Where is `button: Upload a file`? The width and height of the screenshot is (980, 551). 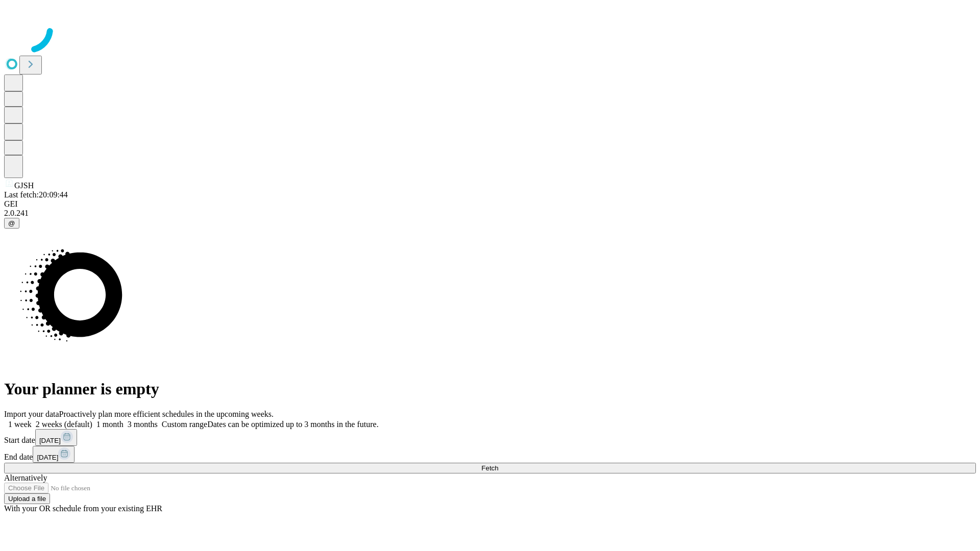 button: Upload a file is located at coordinates (27, 499).